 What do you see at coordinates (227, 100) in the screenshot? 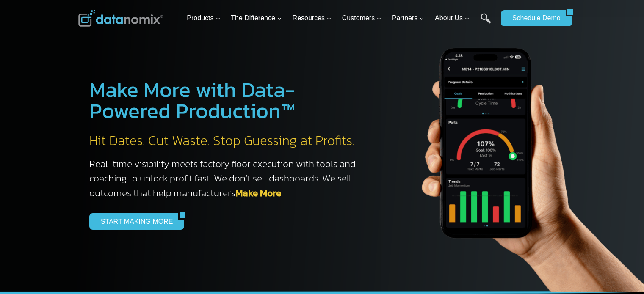
I see `h1: Make More with Data-Powered Production™` at bounding box center [227, 100].